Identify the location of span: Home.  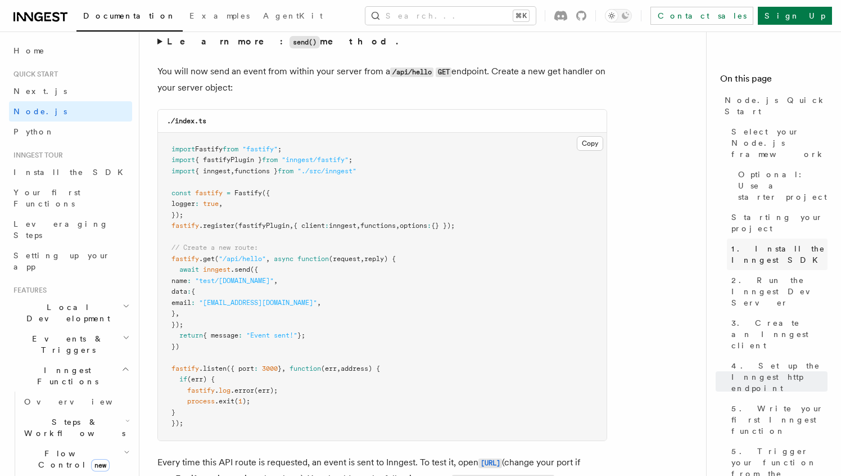
(29, 51).